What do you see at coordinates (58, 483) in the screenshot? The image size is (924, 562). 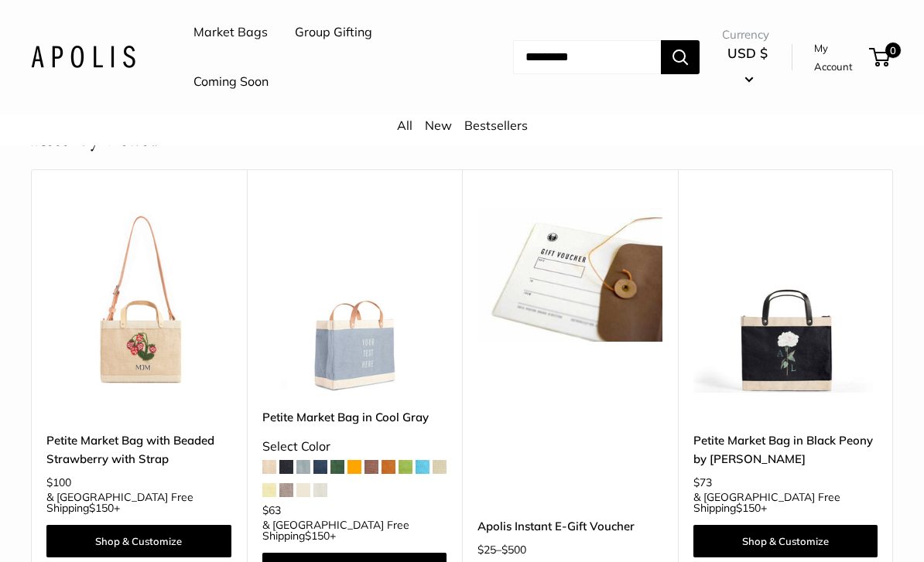 I see `span: $100` at bounding box center [58, 483].